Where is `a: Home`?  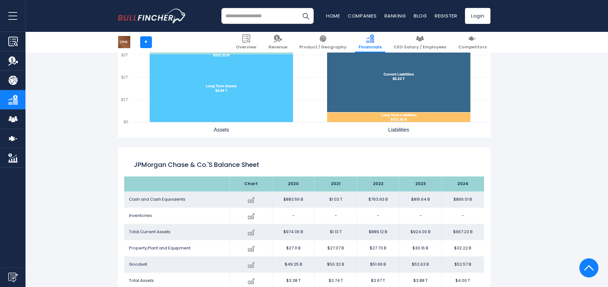 a: Home is located at coordinates (333, 16).